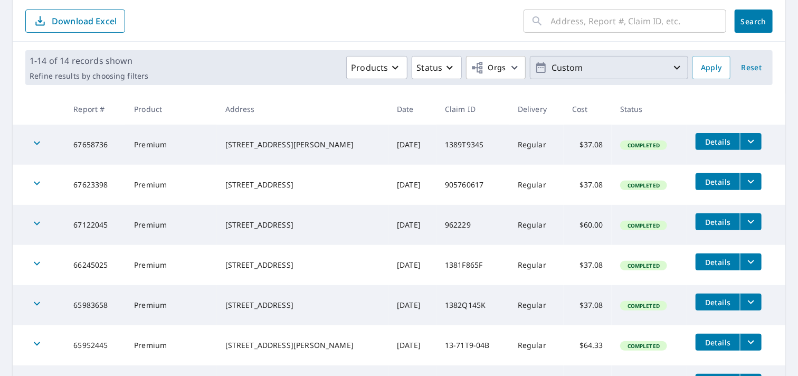  Describe the element at coordinates (473, 109) in the screenshot. I see `th: Claim ID` at that location.